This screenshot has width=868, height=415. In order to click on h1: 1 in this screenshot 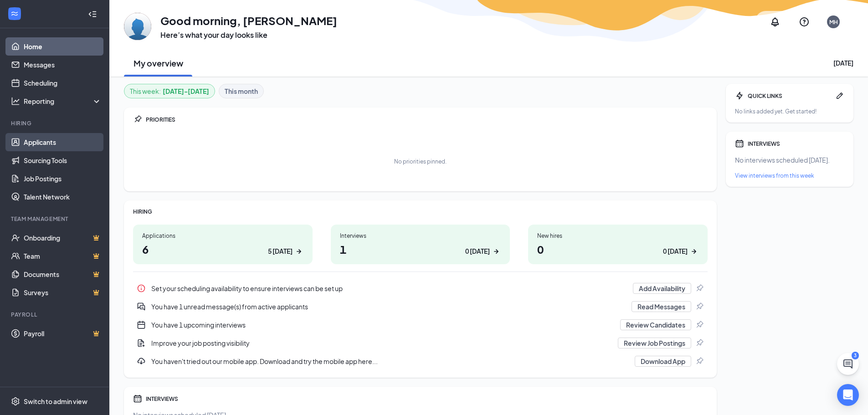, I will do `click(420, 249)`.